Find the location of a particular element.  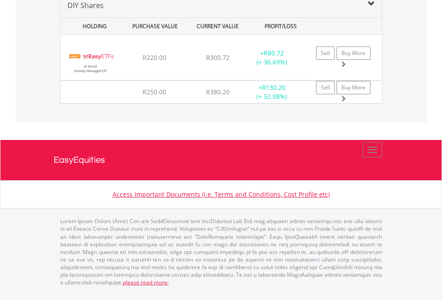

a: EasyEquities is located at coordinates (221, 160).